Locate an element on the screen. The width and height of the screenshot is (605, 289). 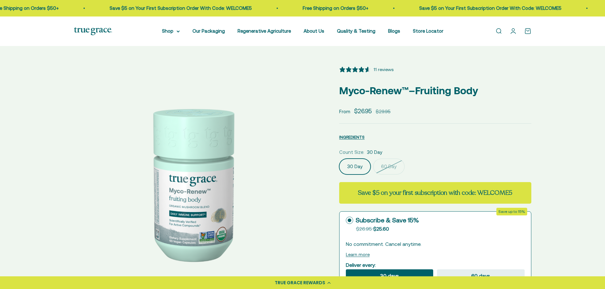
button: INGREDIENTS is located at coordinates (352, 137).